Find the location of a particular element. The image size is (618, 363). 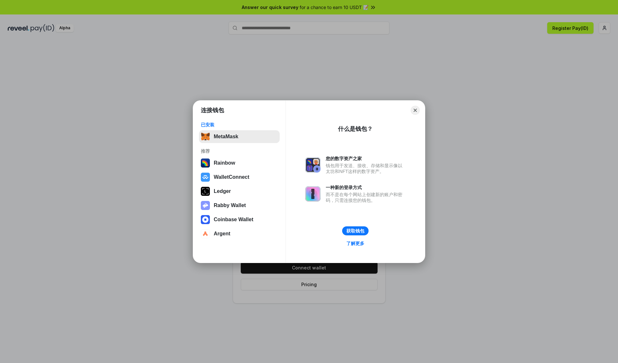

div: MetaMask is located at coordinates (226, 137).